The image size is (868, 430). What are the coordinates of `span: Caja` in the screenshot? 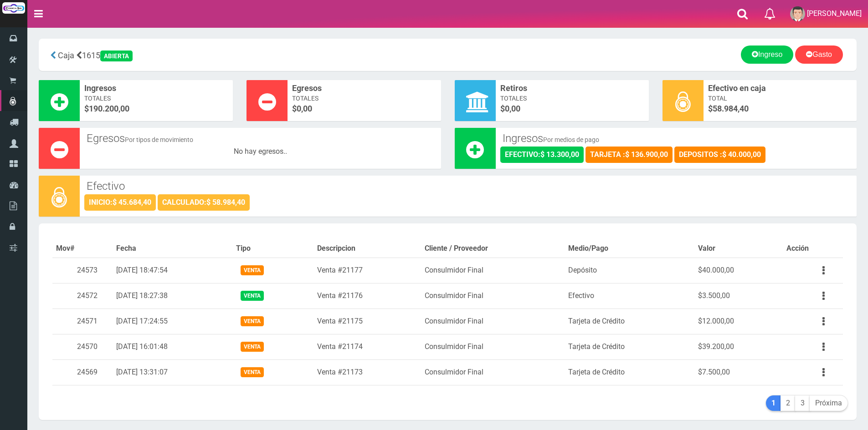 It's located at (66, 56).